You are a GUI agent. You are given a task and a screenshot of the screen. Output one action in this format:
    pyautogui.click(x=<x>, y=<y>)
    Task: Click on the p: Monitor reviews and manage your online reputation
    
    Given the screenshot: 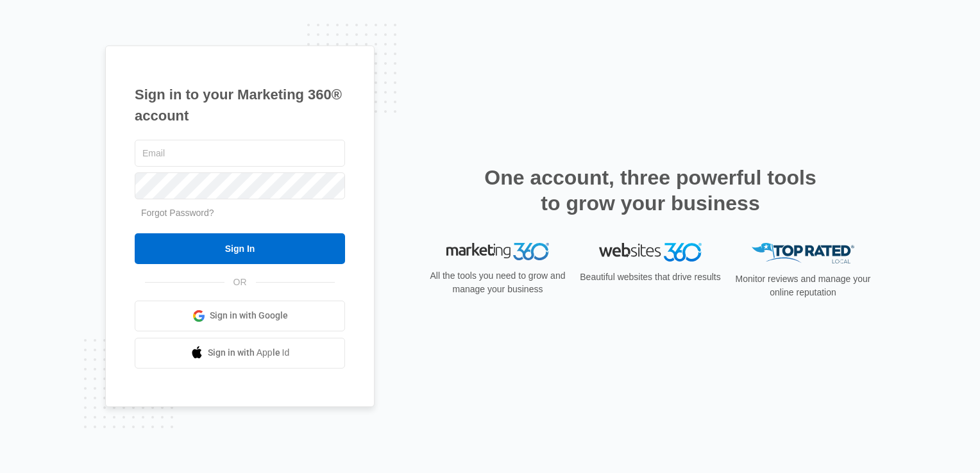 What is the action you would take?
    pyautogui.click(x=803, y=286)
    